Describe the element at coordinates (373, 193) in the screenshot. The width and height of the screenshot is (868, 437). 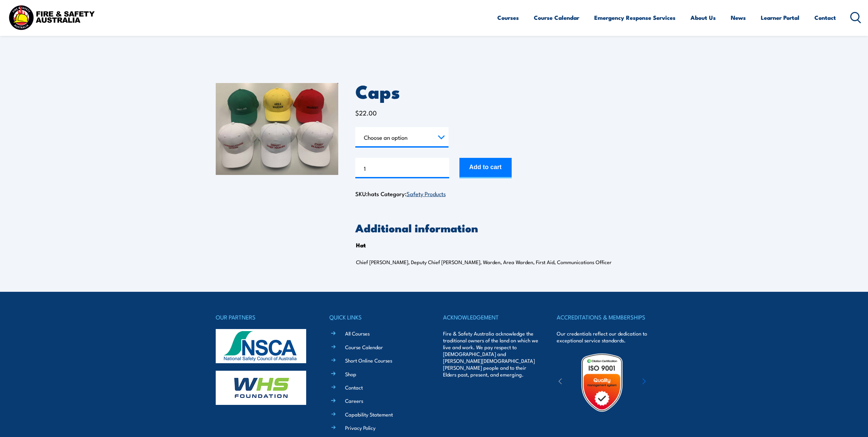
I see `span: hats` at that location.